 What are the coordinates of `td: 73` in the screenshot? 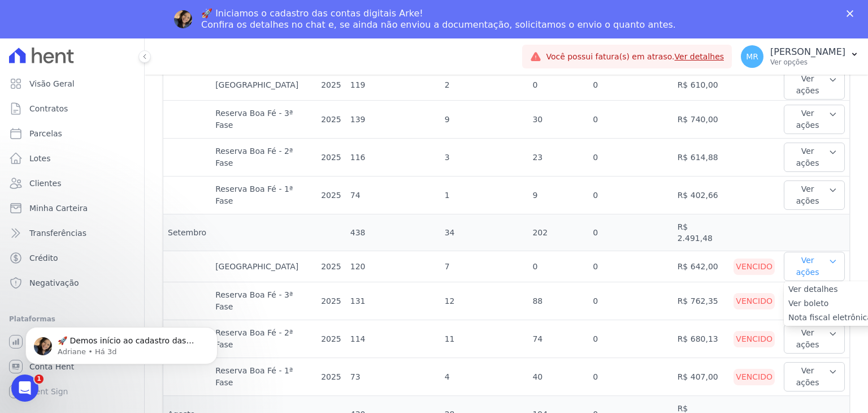 It's located at (393, 376).